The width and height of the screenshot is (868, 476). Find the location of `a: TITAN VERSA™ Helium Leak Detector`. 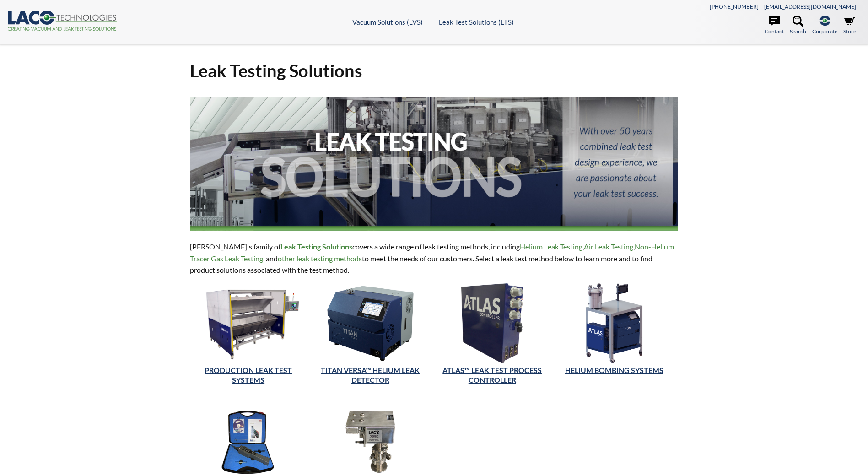

a: TITAN VERSA™ Helium Leak Detector is located at coordinates (370, 375).